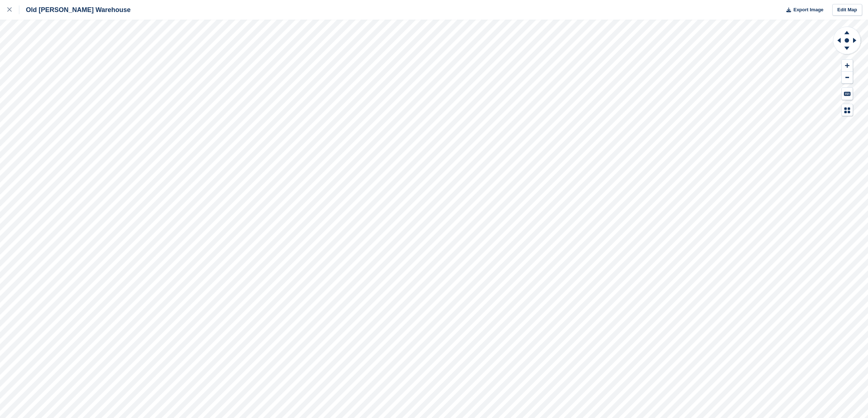 This screenshot has width=868, height=418. Describe the element at coordinates (847, 93) in the screenshot. I see `button: Keyboard Shortcuts` at that location.